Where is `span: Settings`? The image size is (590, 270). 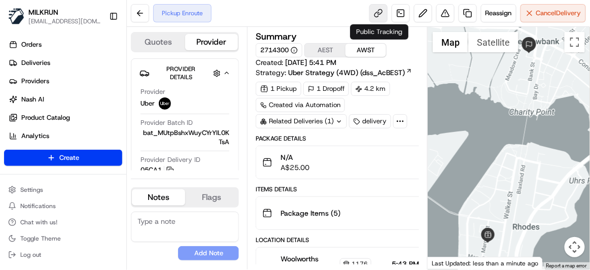 span: Settings is located at coordinates (31, 190).